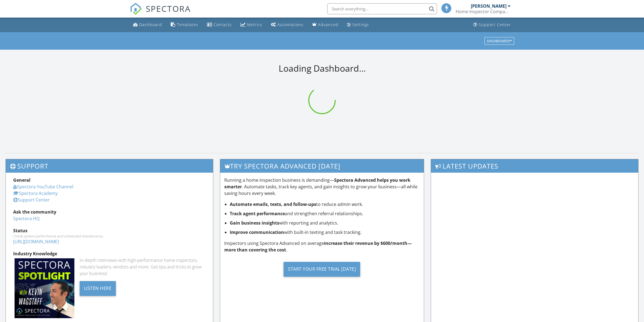 The height and width of the screenshot is (322, 644). I want to click on div: Contacts, so click(223, 25).